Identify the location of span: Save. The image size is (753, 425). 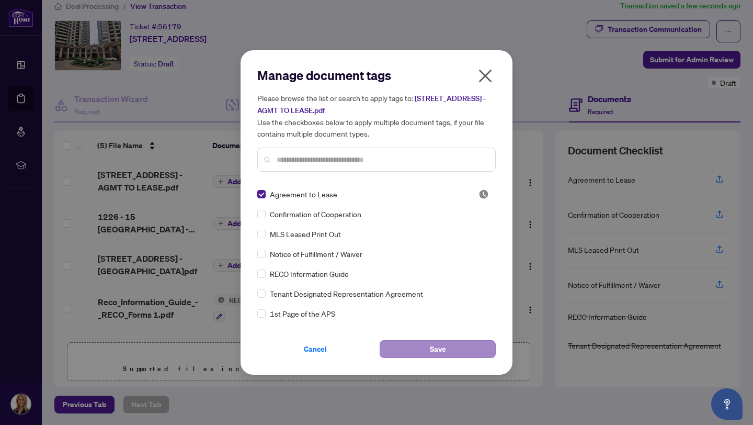
(438, 349).